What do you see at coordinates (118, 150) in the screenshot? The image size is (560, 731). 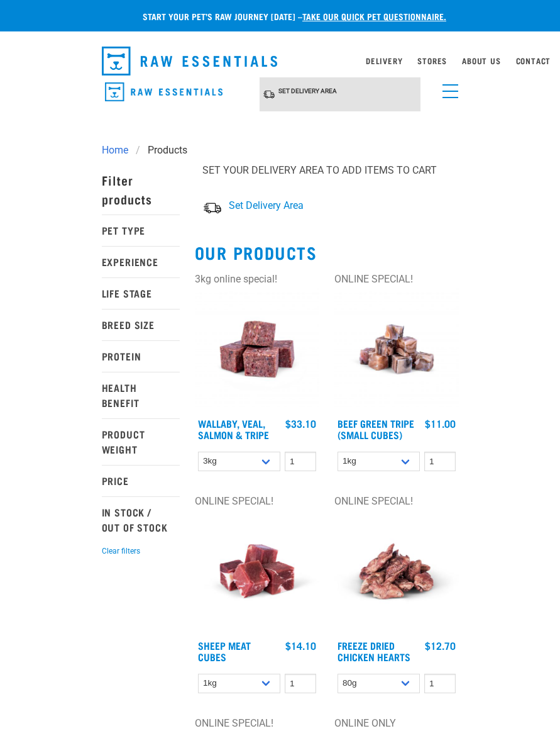 I see `a: Home` at bounding box center [118, 150].